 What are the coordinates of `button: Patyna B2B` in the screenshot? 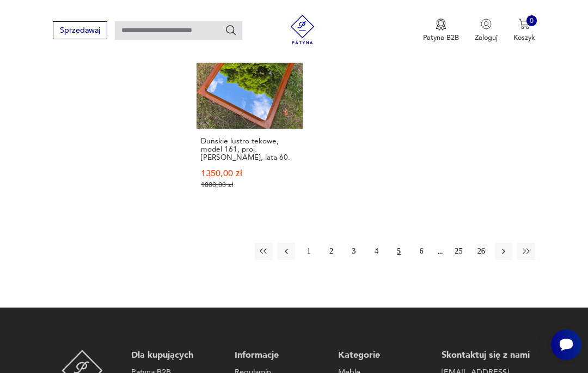 It's located at (441, 31).